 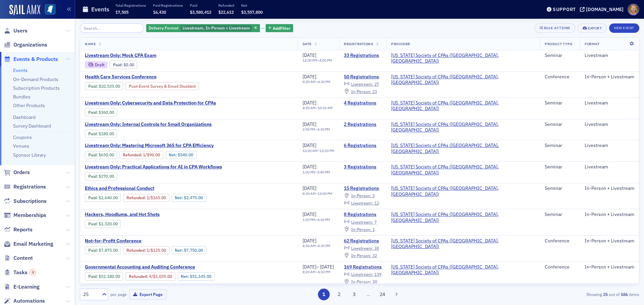 What do you see at coordinates (194, 198) in the screenshot?
I see `span: $2,475.00` at bounding box center [194, 198].